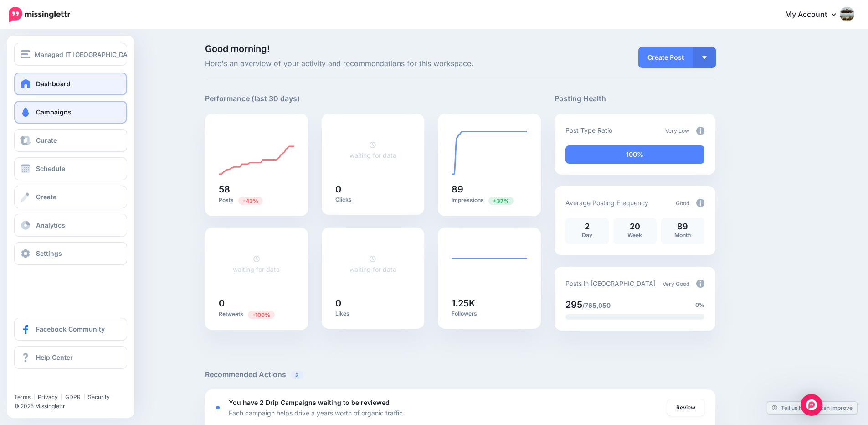 The height and width of the screenshot is (425, 868). What do you see at coordinates (22, 396) in the screenshot?
I see `a: Terms` at bounding box center [22, 396].